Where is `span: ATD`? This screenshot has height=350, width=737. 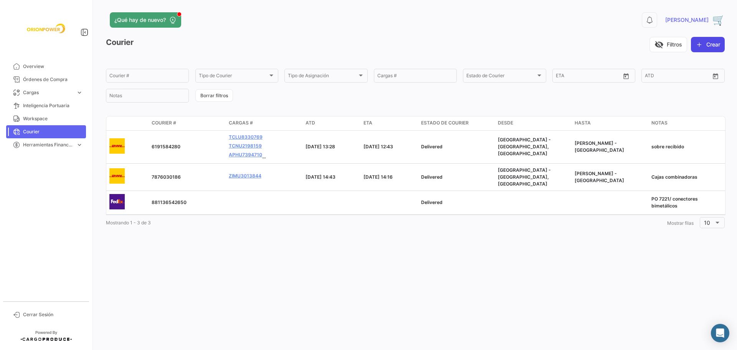
span: ATD is located at coordinates (310, 123).